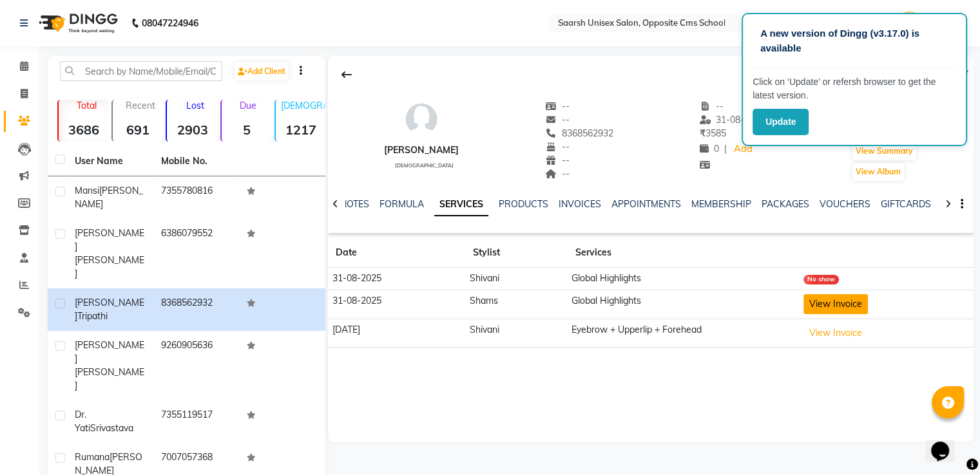 This screenshot has width=980, height=475. What do you see at coordinates (197, 162) in the screenshot?
I see `th: Mobile No.` at bounding box center [197, 162].